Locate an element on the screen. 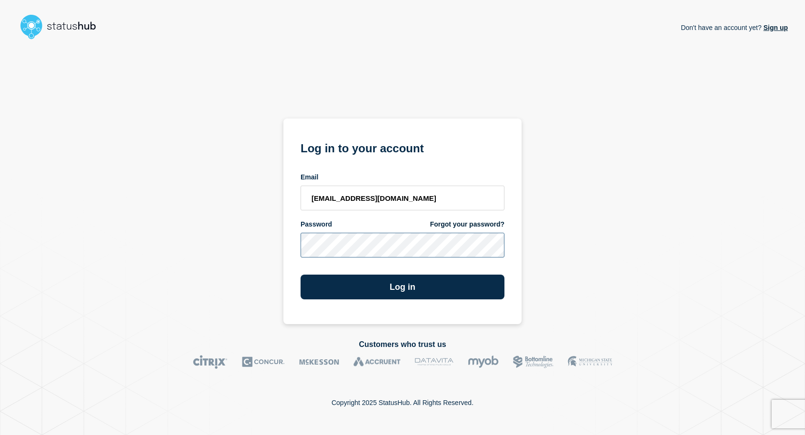 The height and width of the screenshot is (435, 805). img: Citrix logo is located at coordinates (210, 362).